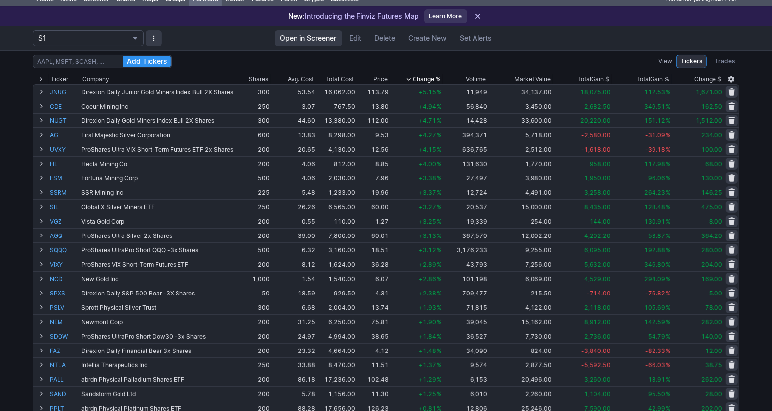 The height and width of the screenshot is (411, 772). I want to click on span: -31.09, so click(655, 135).